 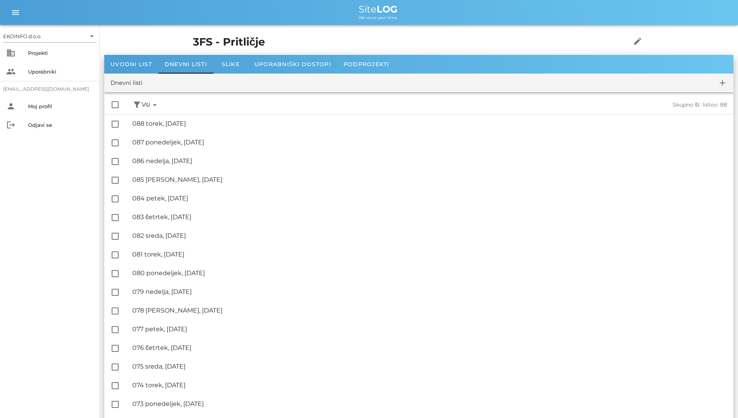 What do you see at coordinates (16, 12) in the screenshot?
I see `i: menu` at bounding box center [16, 12].